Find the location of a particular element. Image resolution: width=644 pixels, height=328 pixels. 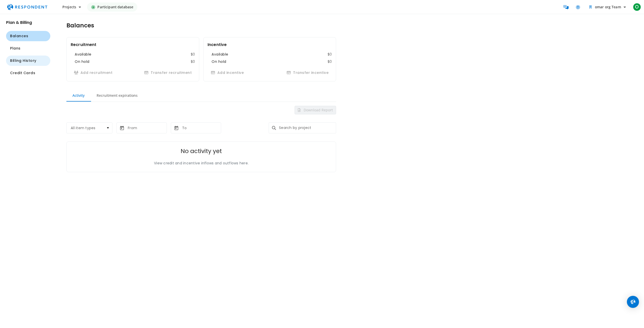

p: View credit and incentive inflows and outflows here. is located at coordinates (202, 163).